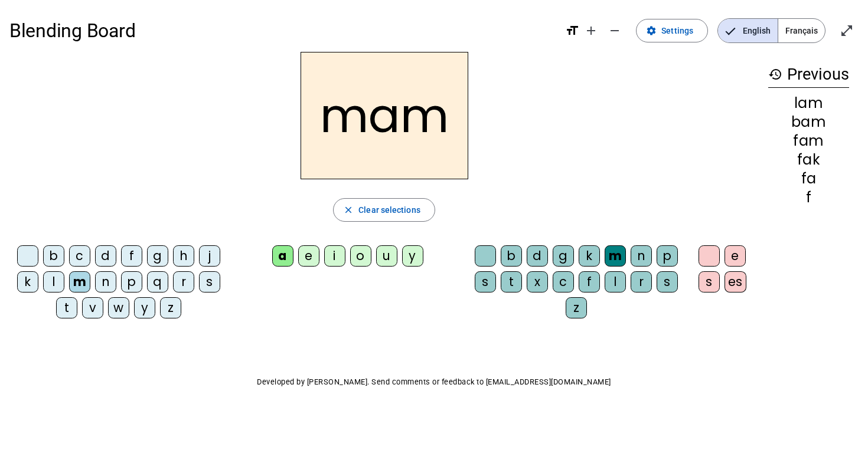 The image size is (868, 470). What do you see at coordinates (808, 122) in the screenshot?
I see `div: bam` at bounding box center [808, 122].